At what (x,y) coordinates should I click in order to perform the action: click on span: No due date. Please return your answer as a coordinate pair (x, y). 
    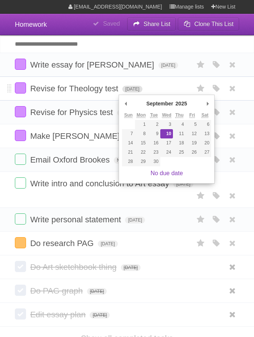
    Looking at the image, I should click on (129, 161).